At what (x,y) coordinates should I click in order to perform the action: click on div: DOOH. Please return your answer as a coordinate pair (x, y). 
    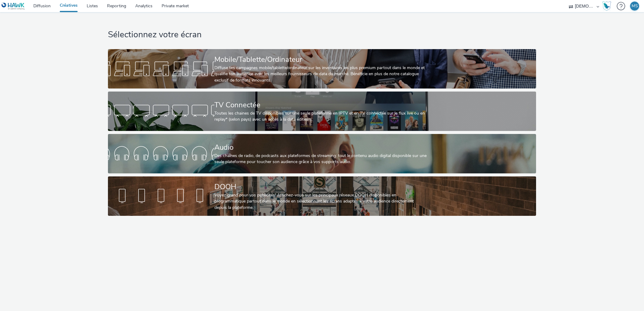
    Looking at the image, I should click on (321, 186).